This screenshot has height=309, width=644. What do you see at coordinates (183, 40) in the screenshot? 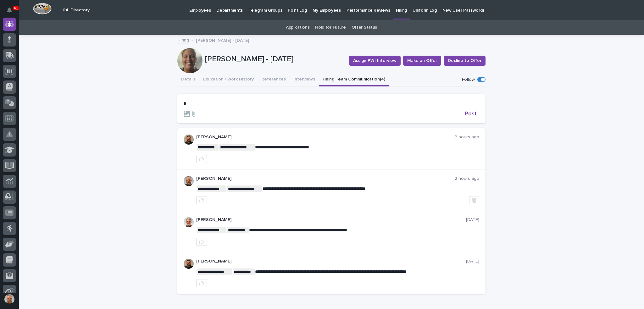
I see `a: Hiring` at bounding box center [183, 40].